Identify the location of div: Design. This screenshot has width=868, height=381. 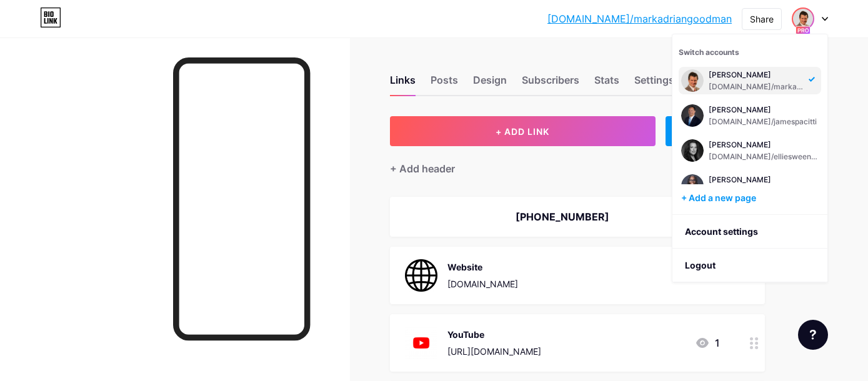
(490, 84).